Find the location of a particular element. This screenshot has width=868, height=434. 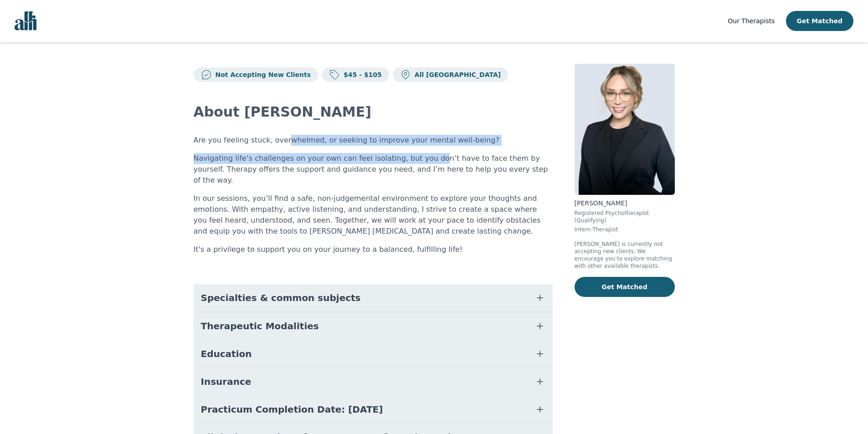

a: Our Therapists is located at coordinates (751, 21).